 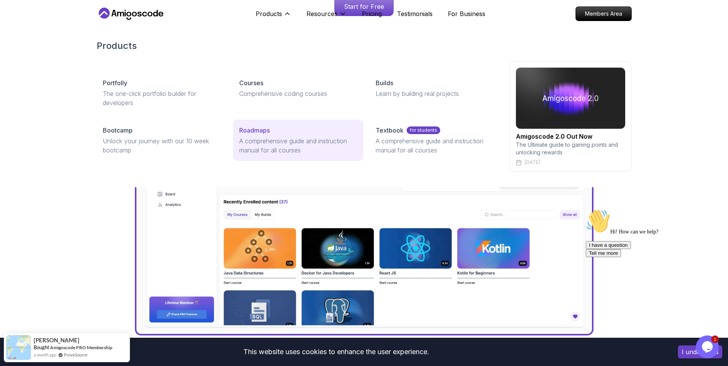 I want to click on h2: Amigoscode 2.0 Out Now, so click(x=571, y=136).